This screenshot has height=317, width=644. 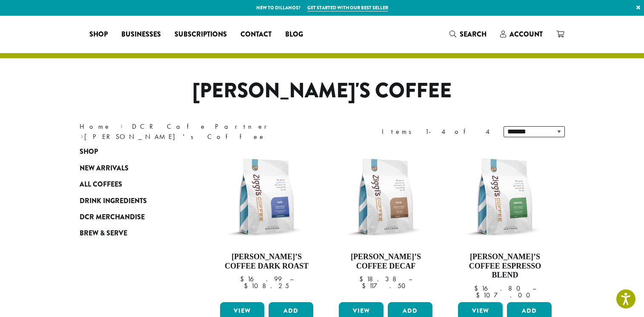 I want to click on img: Ziggis-Decaf-Blend-12-oz.png, so click(x=386, y=197).